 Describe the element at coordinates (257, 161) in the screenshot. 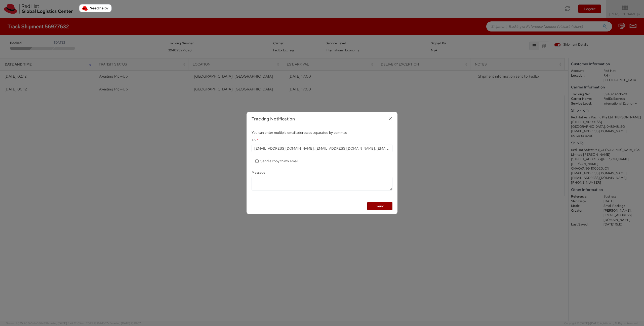

I see `input: Send a copy to my email` at that location.